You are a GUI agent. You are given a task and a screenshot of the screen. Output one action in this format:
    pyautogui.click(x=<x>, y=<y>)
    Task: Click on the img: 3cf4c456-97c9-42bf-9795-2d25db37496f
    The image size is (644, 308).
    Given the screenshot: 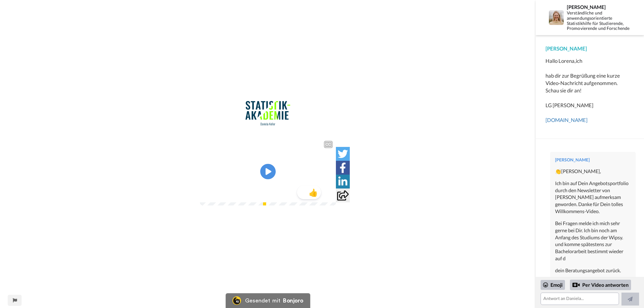 What is the action you would take?
    pyautogui.click(x=267, y=80)
    